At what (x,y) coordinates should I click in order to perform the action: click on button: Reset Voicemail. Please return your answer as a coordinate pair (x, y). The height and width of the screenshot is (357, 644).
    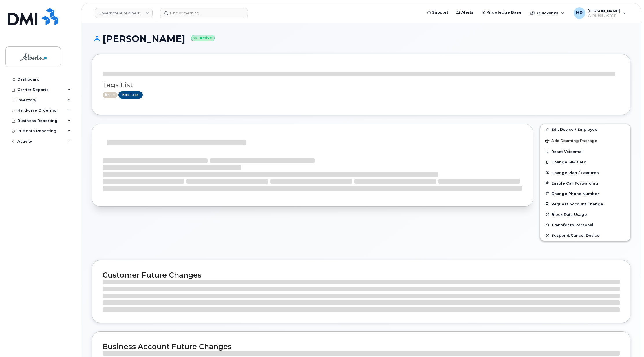
    Looking at the image, I should click on (585, 152).